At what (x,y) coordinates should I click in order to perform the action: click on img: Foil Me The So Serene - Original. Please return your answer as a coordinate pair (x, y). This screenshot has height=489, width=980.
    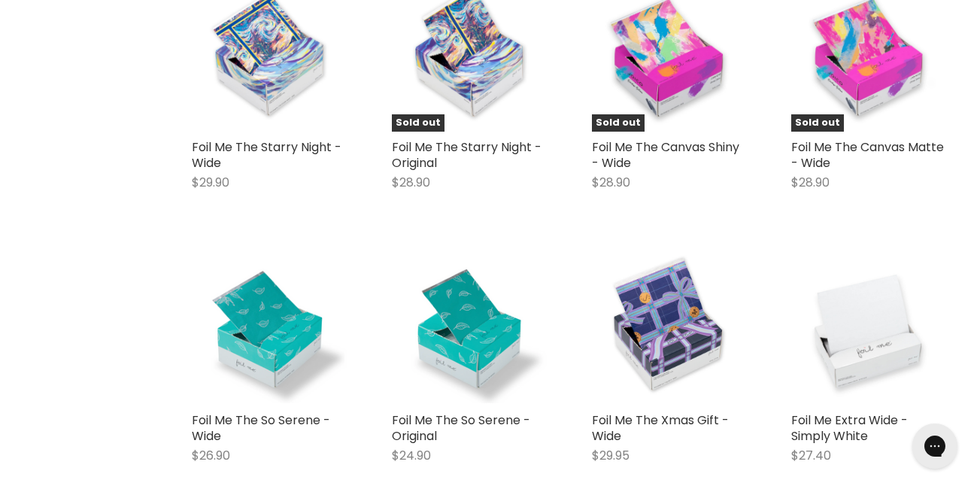
    Looking at the image, I should click on (469, 327).